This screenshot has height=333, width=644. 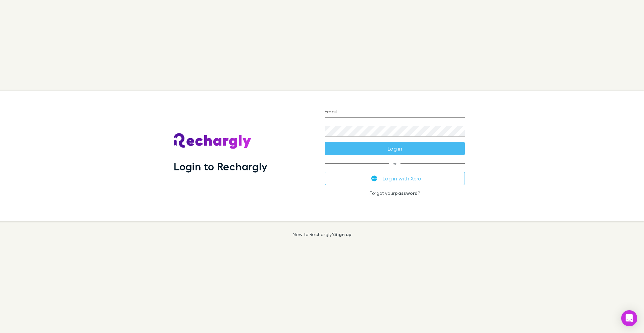 What do you see at coordinates (629, 318) in the screenshot?
I see `div: Open Intercom Messenger` at bounding box center [629, 318].